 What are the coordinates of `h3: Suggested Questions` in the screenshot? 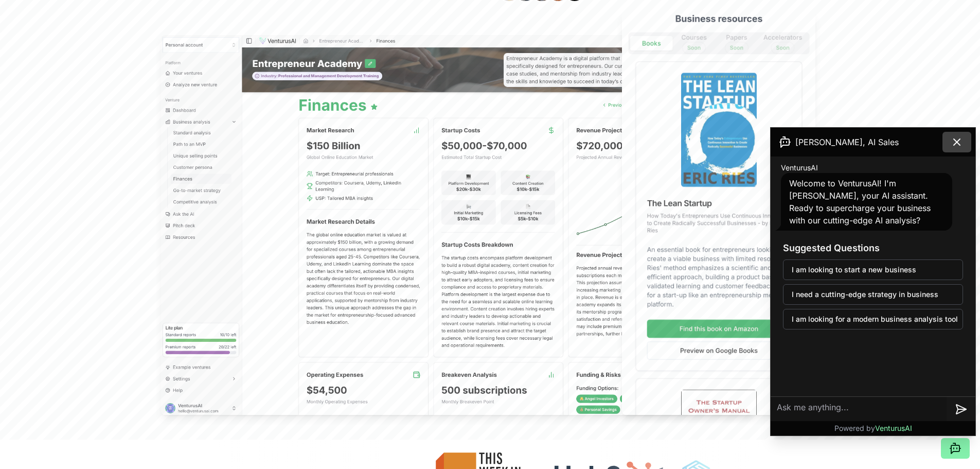 It's located at (873, 248).